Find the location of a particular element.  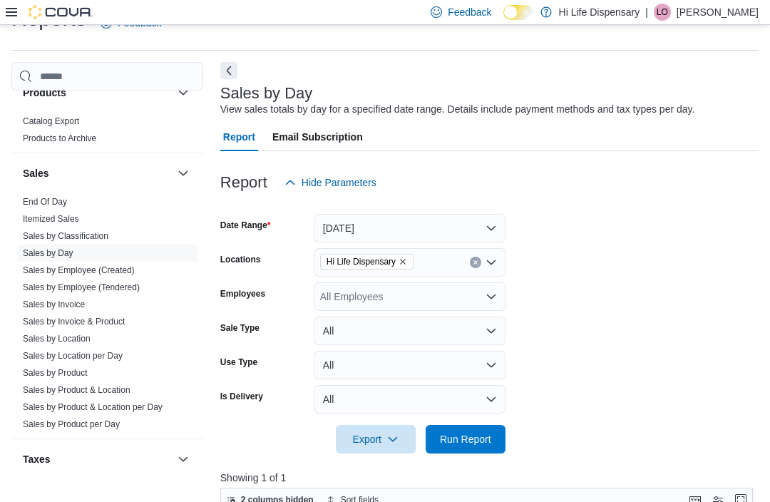

label: Is Delivery is located at coordinates (242, 396).